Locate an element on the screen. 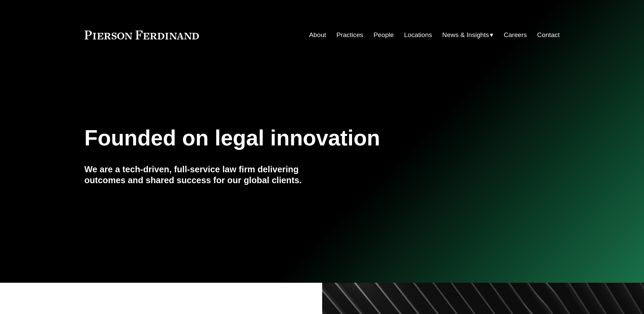 This screenshot has height=314, width=644. a: About is located at coordinates (318, 35).